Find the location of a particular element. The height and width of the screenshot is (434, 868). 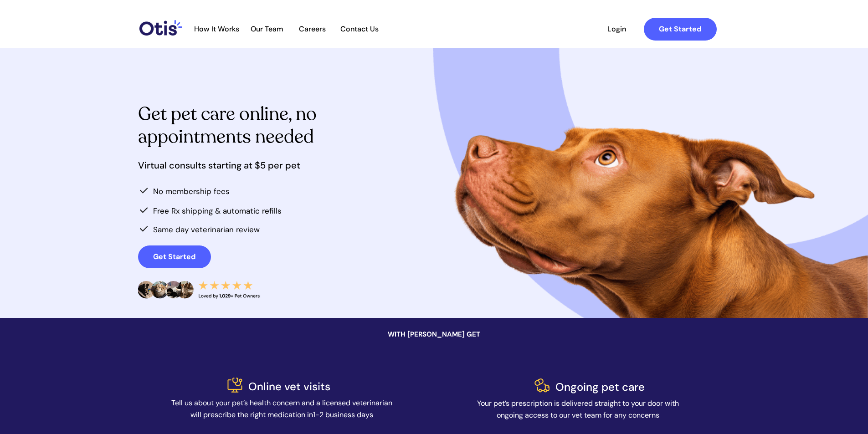

span: Login is located at coordinates (617, 29).